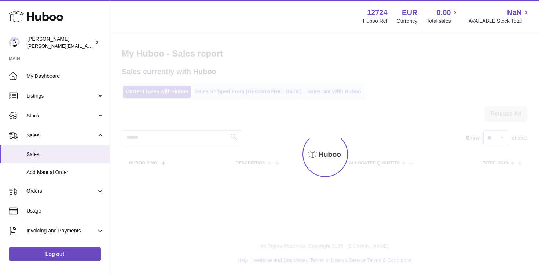 This screenshot has height=275, width=539. I want to click on a: NaN AVAILABLE Stock Total, so click(499, 16).